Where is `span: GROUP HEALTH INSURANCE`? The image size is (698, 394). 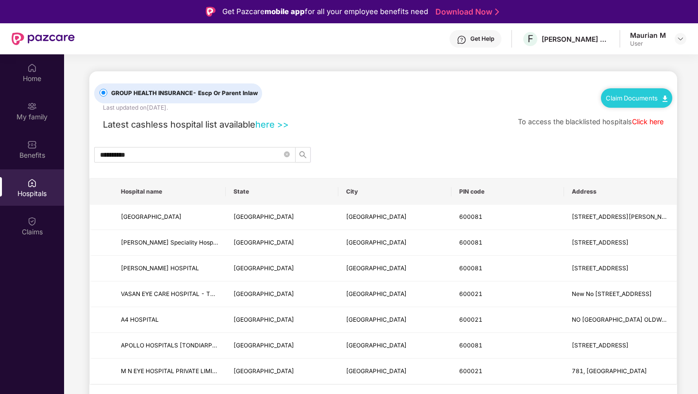
span: GROUP HEALTH INSURANCE is located at coordinates (185, 93).